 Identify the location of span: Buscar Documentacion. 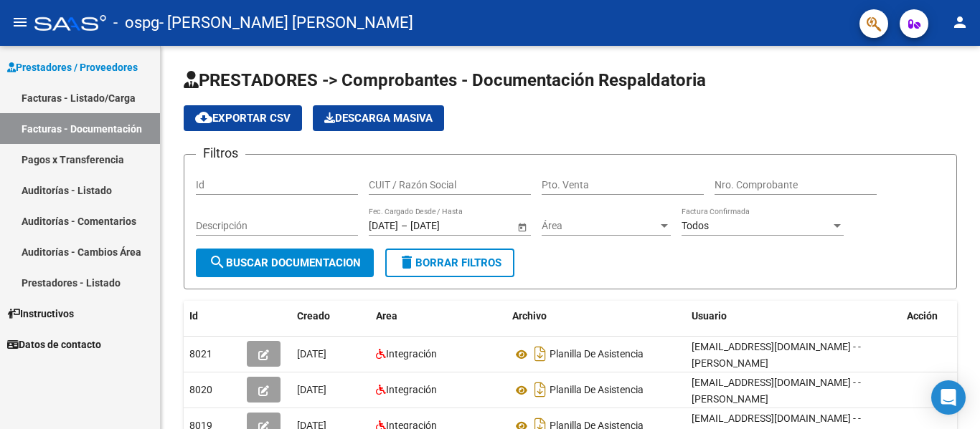
(285, 263).